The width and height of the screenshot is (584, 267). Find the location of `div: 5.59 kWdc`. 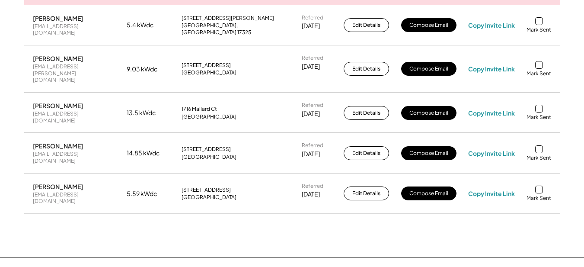

div: 5.59 kWdc is located at coordinates (148, 194).